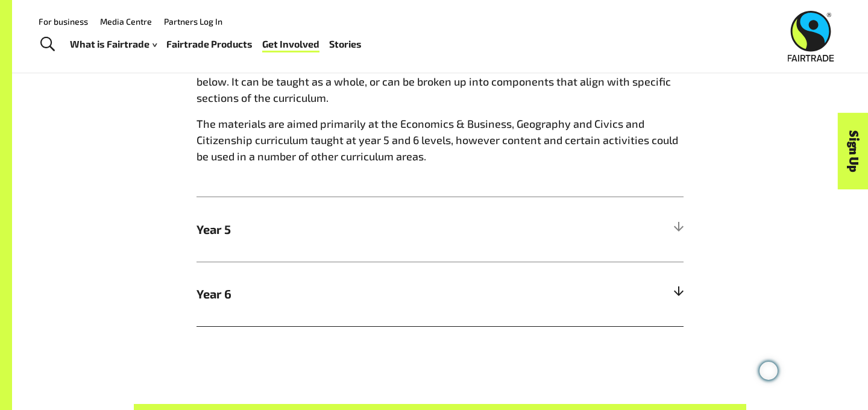  What do you see at coordinates (126, 21) in the screenshot?
I see `a: Media Centre` at bounding box center [126, 21].